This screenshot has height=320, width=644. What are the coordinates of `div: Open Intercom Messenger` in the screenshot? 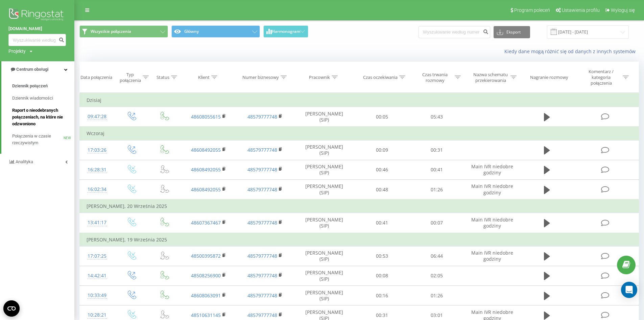 It's located at (629, 289).